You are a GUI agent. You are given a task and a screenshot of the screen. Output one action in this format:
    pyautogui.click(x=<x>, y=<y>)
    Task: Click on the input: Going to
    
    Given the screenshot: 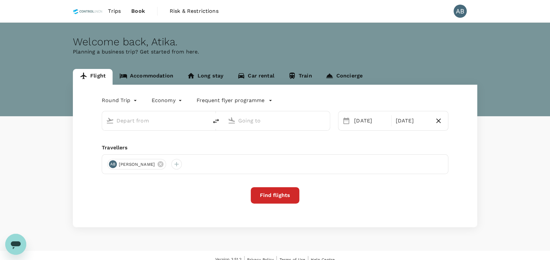 What is the action you would take?
    pyautogui.click(x=277, y=121)
    